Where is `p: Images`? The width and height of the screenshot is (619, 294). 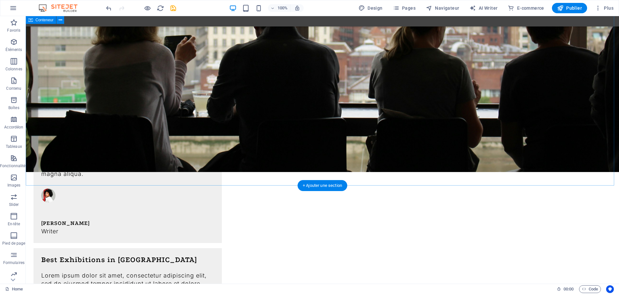
p: Images is located at coordinates (14, 185).